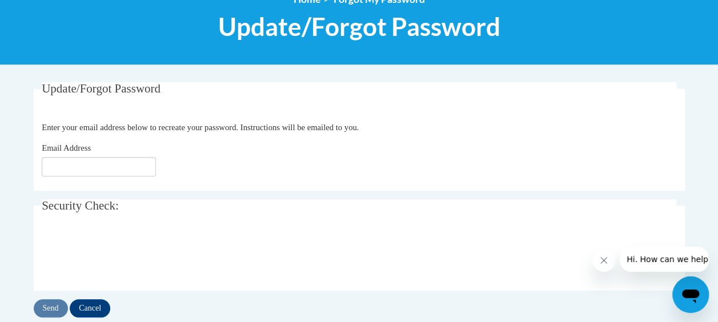 The height and width of the screenshot is (322, 718). What do you see at coordinates (99, 167) in the screenshot?
I see `input: Email` at bounding box center [99, 167].